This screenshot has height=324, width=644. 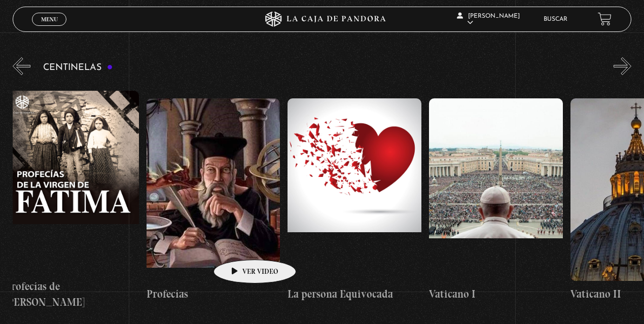 I want to click on a: Profecías, so click(x=213, y=200).